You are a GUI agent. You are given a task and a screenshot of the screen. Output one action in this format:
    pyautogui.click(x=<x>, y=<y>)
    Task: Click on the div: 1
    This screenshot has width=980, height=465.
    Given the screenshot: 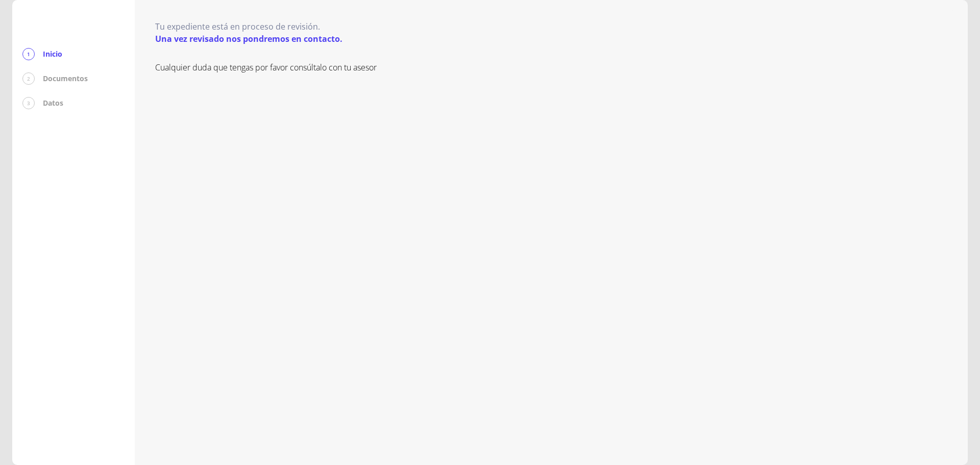 What is the action you would take?
    pyautogui.click(x=29, y=54)
    